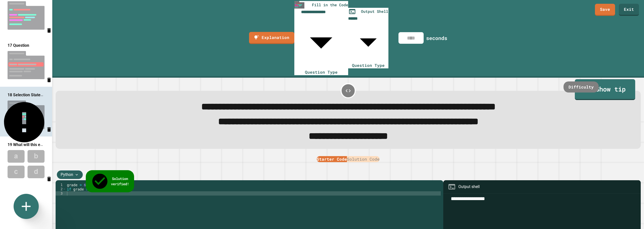 The height and width of the screenshot is (229, 644). Describe the element at coordinates (162, 95) in the screenshot. I see `span: 18 Selection Statement Challenge: Write an if-else statement for student grades. If grade >= 70, ...` at that location.